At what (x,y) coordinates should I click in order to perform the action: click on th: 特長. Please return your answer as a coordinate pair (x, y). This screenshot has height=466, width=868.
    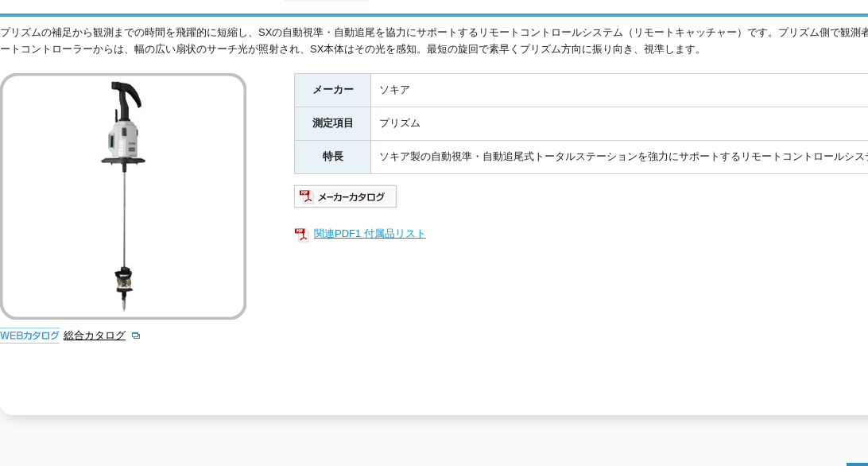
    Looking at the image, I should click on (333, 157).